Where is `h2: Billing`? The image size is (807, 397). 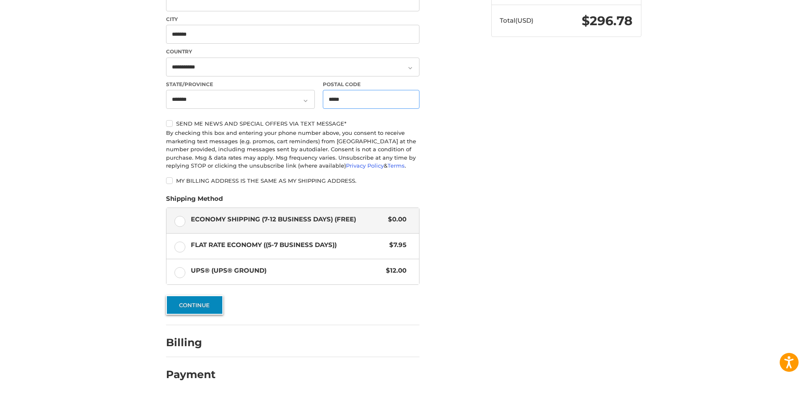
h2: Billing is located at coordinates (191, 343).